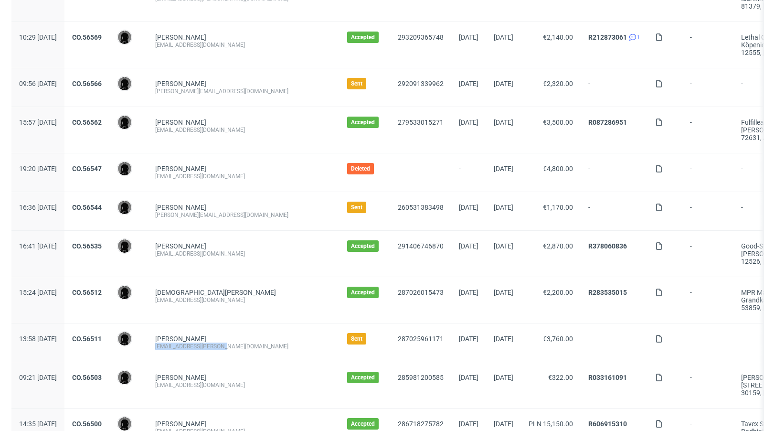 This screenshot has height=431, width=764. I want to click on span: €322.00, so click(561, 377).